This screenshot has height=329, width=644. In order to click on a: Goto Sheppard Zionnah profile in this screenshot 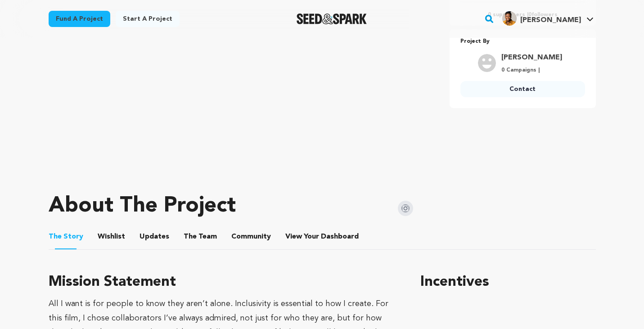, I will do `click(532, 57)`.